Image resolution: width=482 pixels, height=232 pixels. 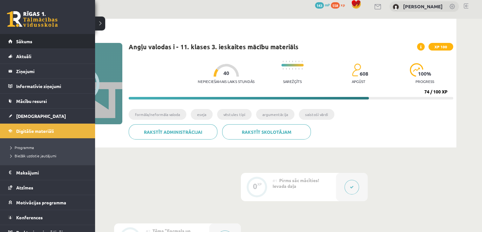 I want to click on a: Maksājumi, so click(x=48, y=172).